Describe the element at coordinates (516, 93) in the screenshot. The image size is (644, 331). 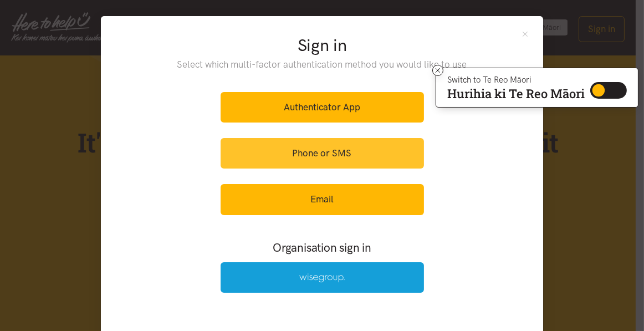
I see `p: Hurihia ki Te Reo Māori` at that location.